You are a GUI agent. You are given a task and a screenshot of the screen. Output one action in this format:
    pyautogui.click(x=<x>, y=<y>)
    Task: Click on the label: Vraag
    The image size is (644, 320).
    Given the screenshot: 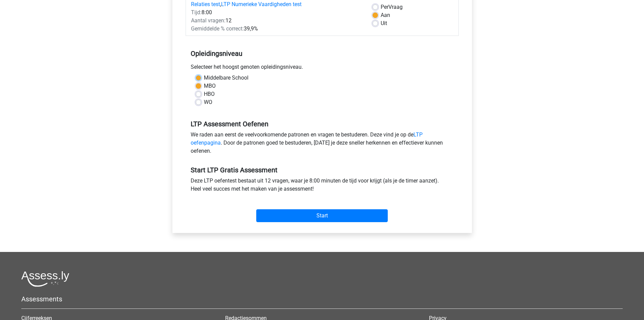 What is the action you would take?
    pyautogui.click(x=391, y=7)
    